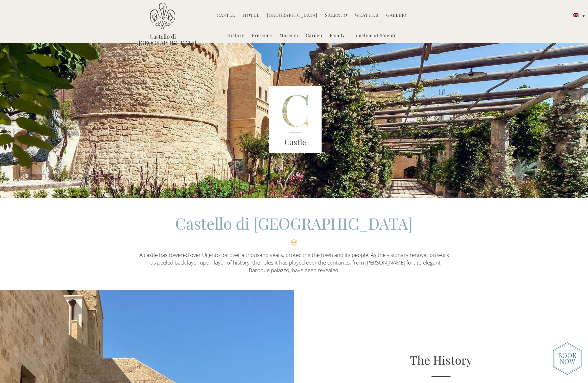  Describe the element at coordinates (567, 358) in the screenshot. I see `img: new-booknow.png` at that location.